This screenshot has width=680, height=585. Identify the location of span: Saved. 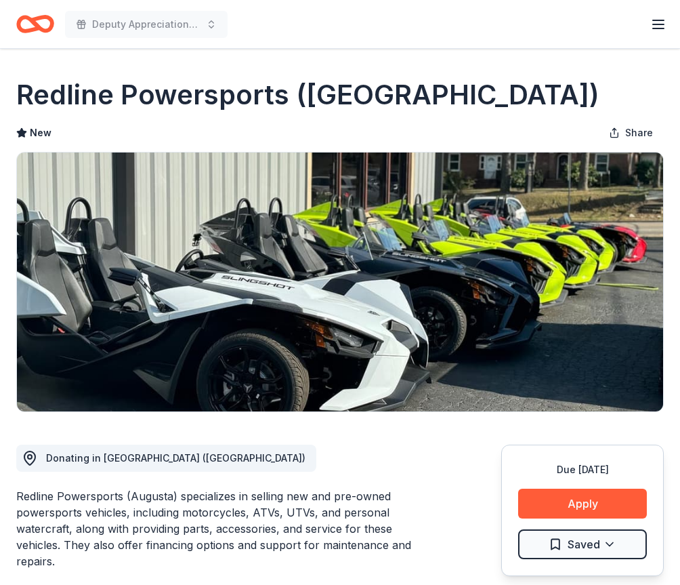
(584, 544).